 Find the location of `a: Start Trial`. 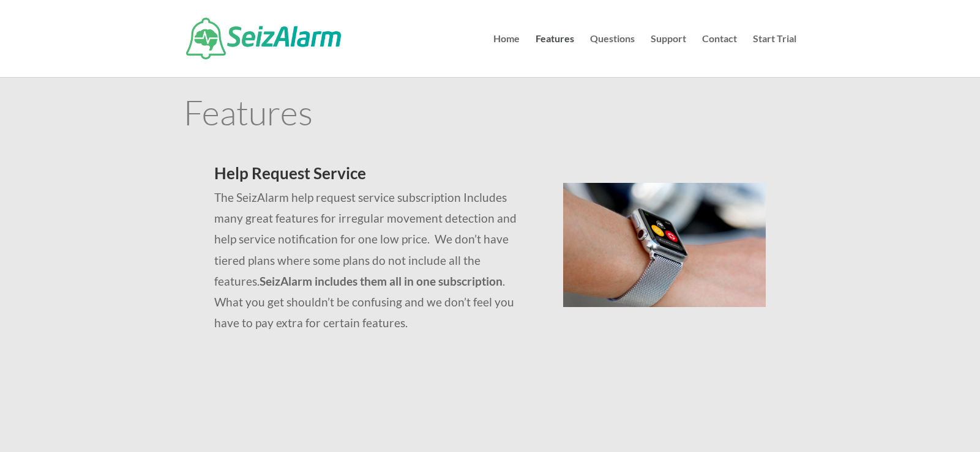

a: Start Trial is located at coordinates (774, 56).